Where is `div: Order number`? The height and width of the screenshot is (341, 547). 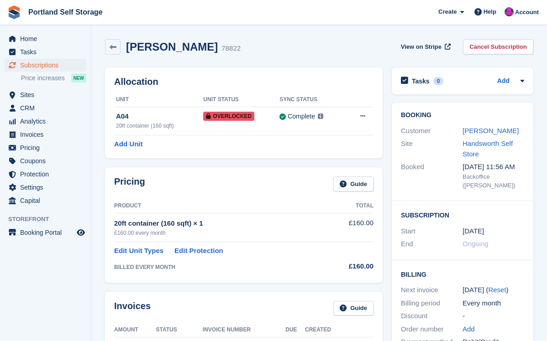
div: Order number is located at coordinates (431, 329).